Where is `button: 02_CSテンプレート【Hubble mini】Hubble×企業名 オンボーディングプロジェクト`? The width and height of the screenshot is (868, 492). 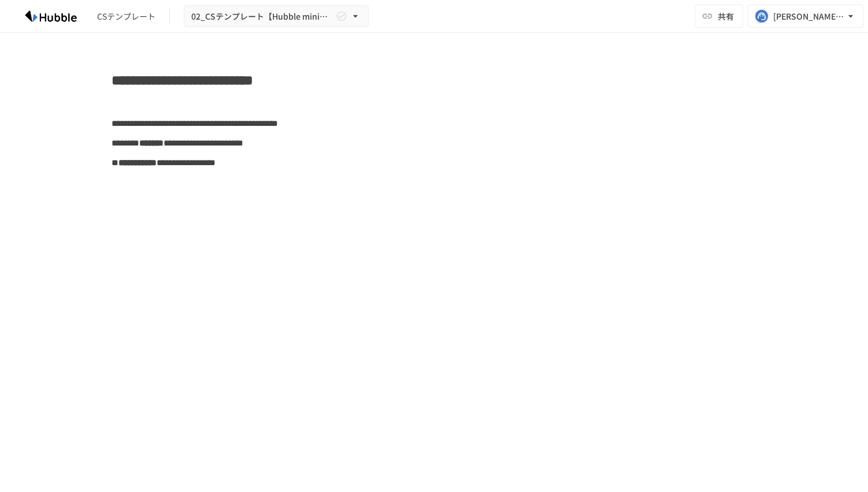
button: 02_CSテンプレート【Hubble mini】Hubble×企業名 オンボーディングプロジェクト is located at coordinates (276, 16).